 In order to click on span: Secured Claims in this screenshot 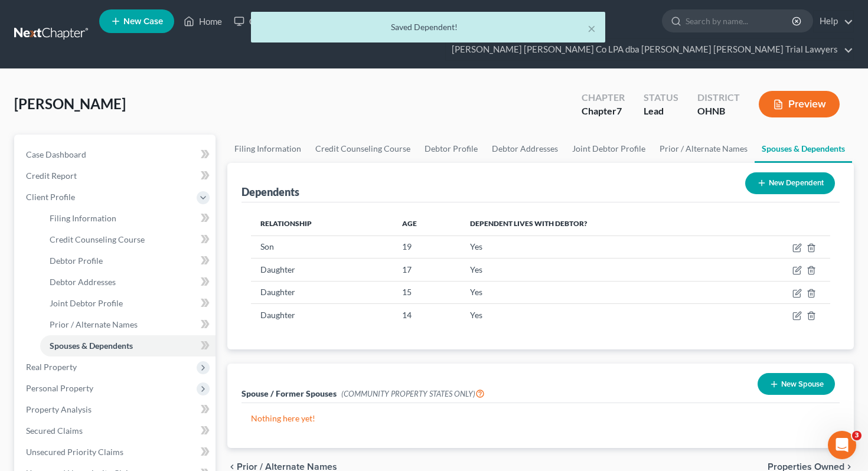, I will do `click(55, 430)`.